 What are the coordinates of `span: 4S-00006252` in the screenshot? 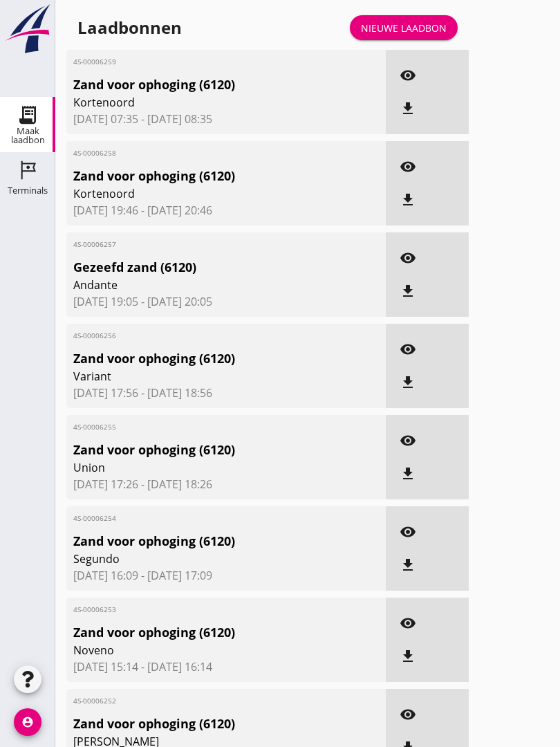 It's located at (200, 700).